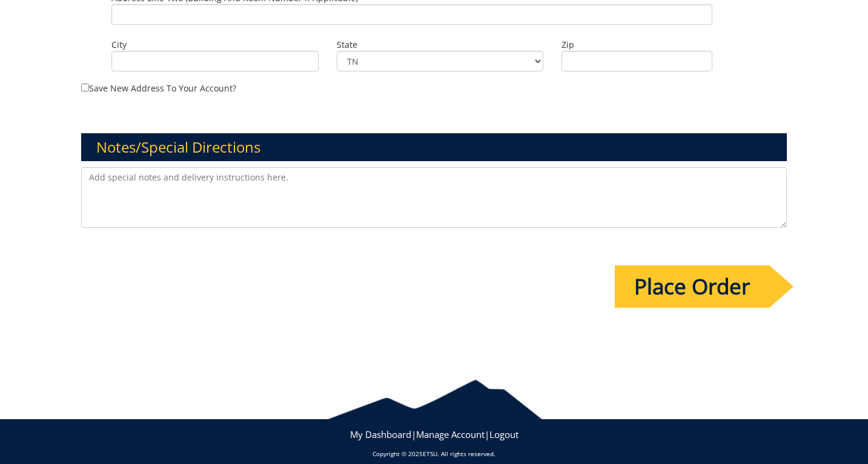  I want to click on input: Address Line Two (Building and Room Number if applicable), so click(412, 14).